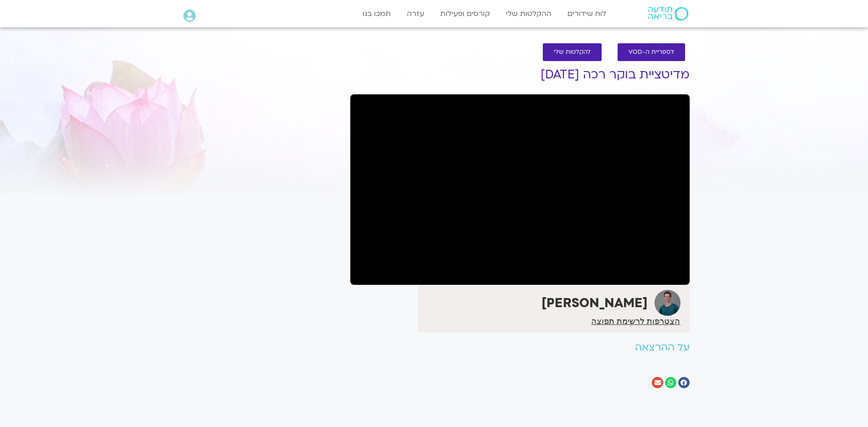 The image size is (868, 427). What do you see at coordinates (636, 321) in the screenshot?
I see `a: הצטרפות לרשימת תפוצה` at bounding box center [636, 321].